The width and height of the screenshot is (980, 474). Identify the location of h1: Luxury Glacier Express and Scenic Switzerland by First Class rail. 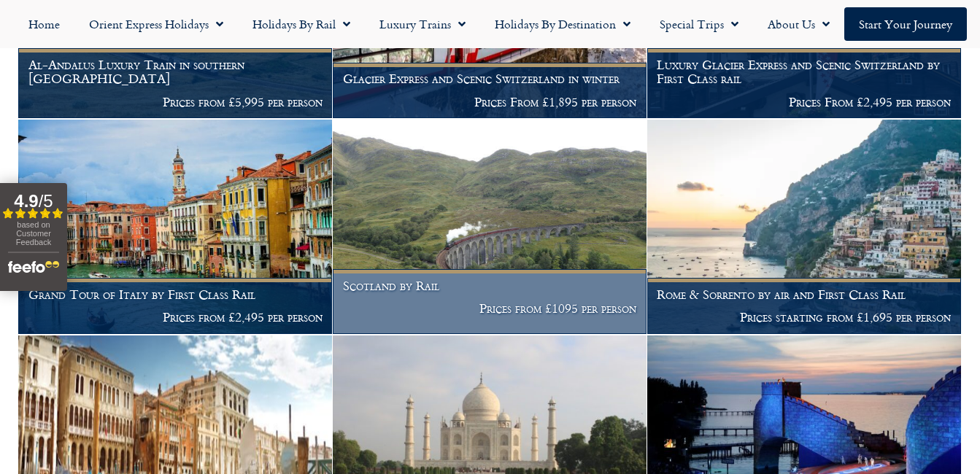
(804, 72).